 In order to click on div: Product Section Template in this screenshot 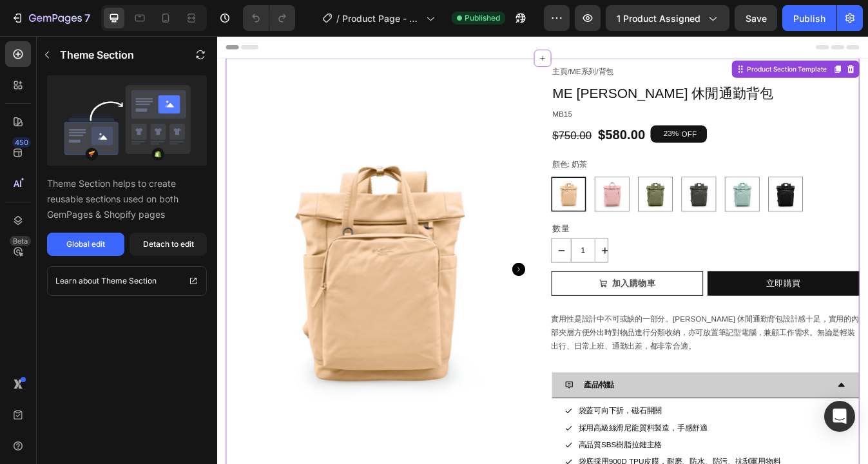, I will do `click(677, 39)`.